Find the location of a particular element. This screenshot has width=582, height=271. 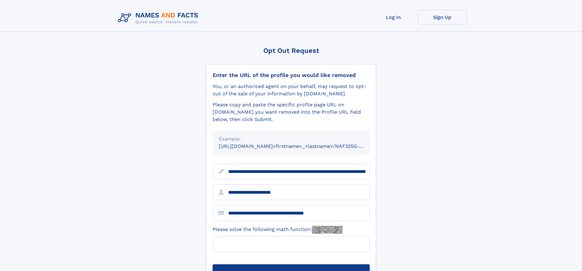

a: Sign Up is located at coordinates (443, 17).